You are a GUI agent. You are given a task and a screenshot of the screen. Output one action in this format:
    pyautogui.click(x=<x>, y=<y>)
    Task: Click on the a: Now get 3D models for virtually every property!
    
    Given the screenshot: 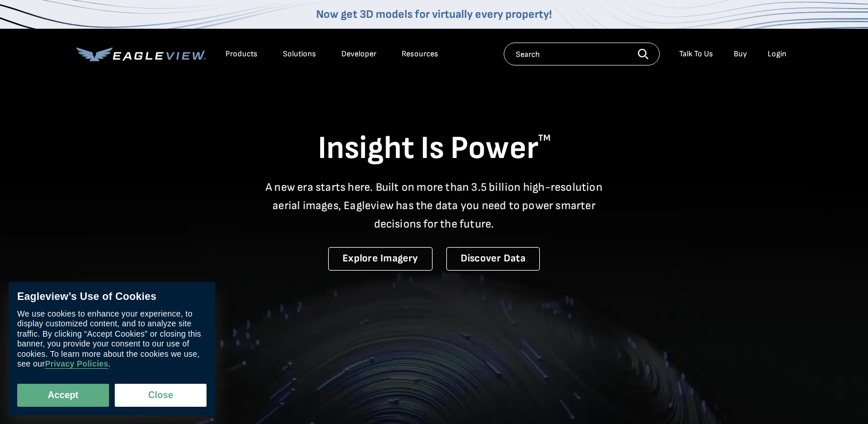 What is the action you would take?
    pyautogui.click(x=434, y=14)
    